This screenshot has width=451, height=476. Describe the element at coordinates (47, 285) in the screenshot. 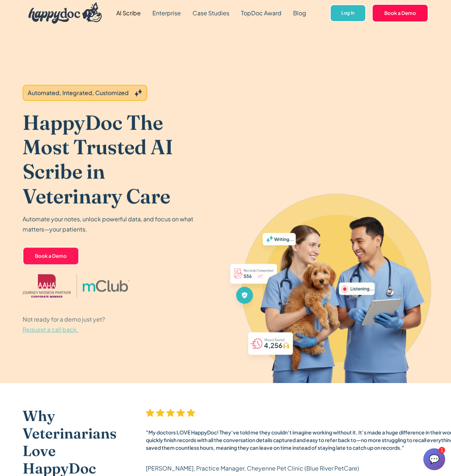

I see `img: AAHA Advantage logo` at that location.